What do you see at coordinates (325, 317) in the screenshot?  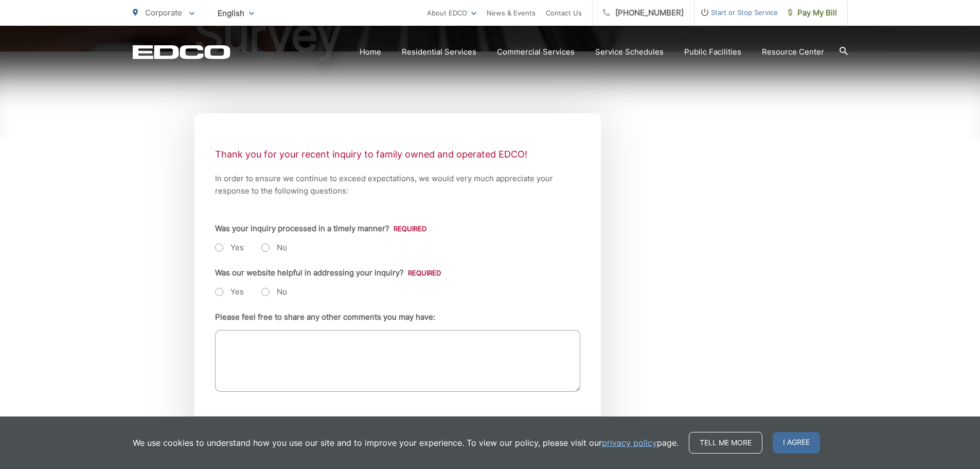 I see `label: Please feel free to share any other comments you may have:` at bounding box center [325, 317].